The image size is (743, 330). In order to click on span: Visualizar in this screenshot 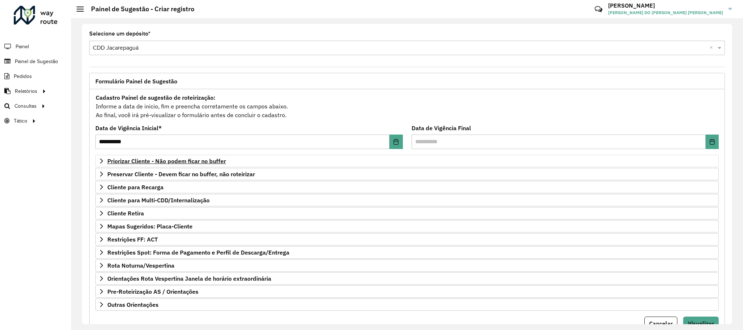, I will do `click(701, 323)`.